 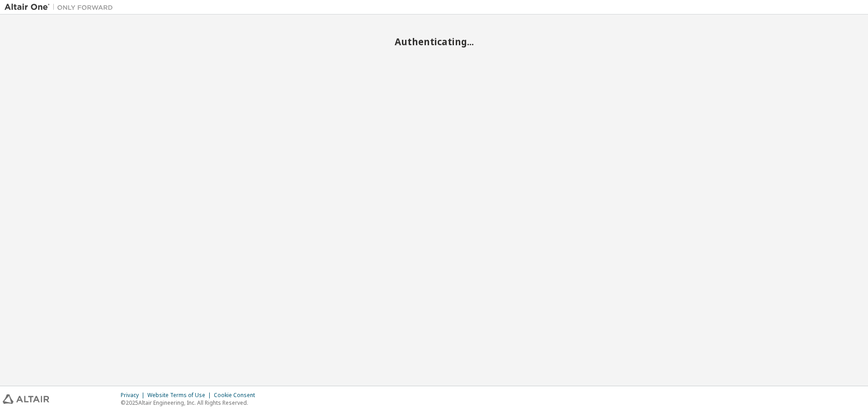 I want to click on div: Cookie Consent, so click(x=237, y=395).